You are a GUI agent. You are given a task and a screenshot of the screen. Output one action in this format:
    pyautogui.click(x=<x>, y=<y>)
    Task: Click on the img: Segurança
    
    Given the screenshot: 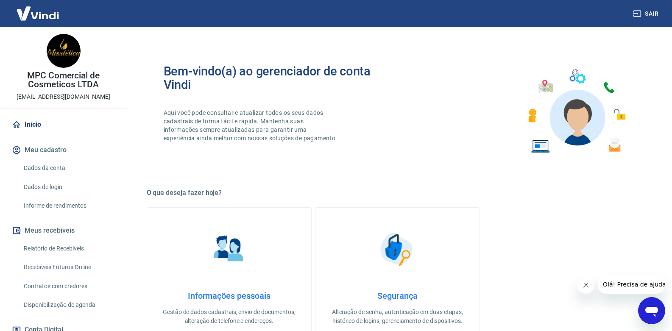 What is the action you would take?
    pyautogui.click(x=397, y=249)
    